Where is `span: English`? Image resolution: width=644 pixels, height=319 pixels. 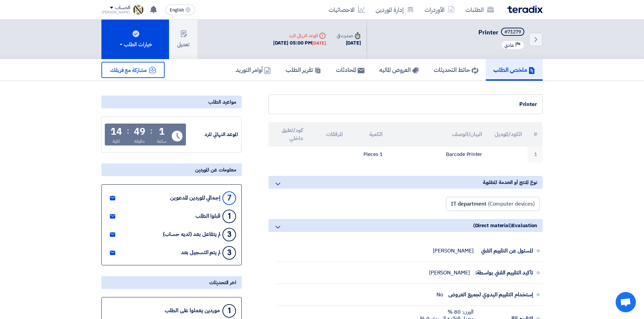 span: English is located at coordinates (177, 10).